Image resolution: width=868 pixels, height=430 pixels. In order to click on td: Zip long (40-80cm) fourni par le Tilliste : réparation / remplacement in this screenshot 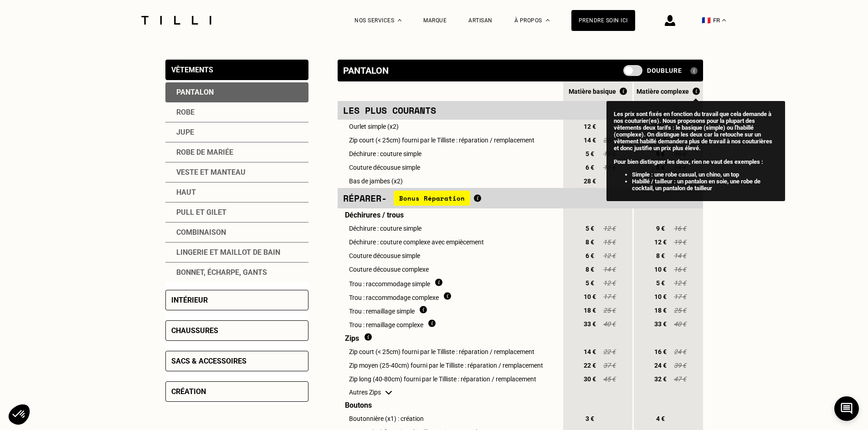, I will do `click(450, 379)`.